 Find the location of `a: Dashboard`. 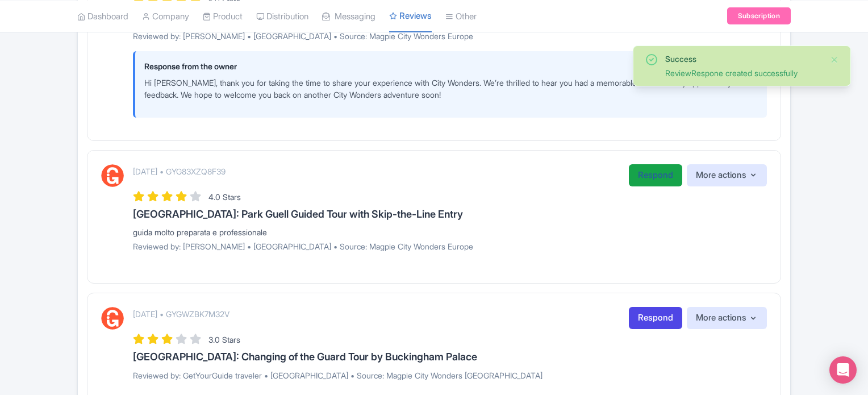

a: Dashboard is located at coordinates (103, 16).